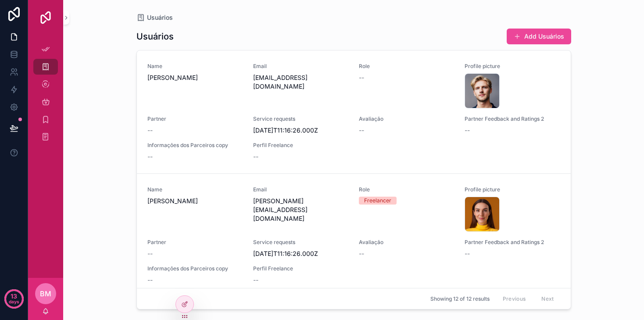  I want to click on button: Add Usuários, so click(538, 37).